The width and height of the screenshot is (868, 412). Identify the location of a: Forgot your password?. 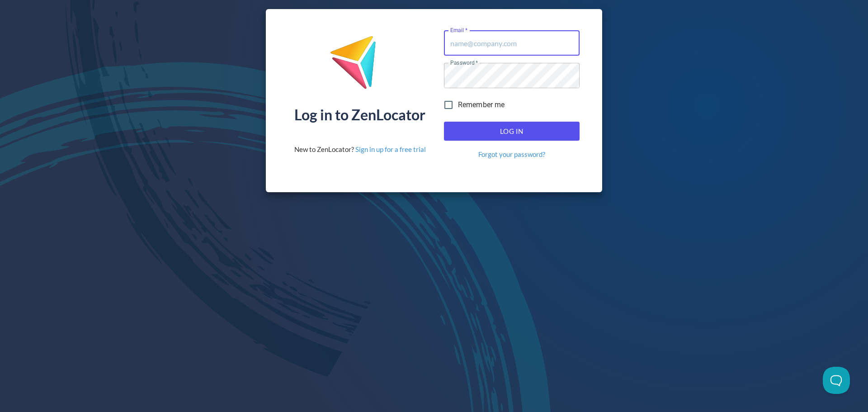
(512, 154).